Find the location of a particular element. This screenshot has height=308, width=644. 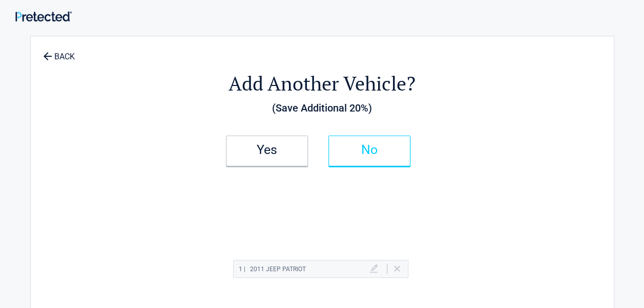

img: Main Logo is located at coordinates (44, 16).